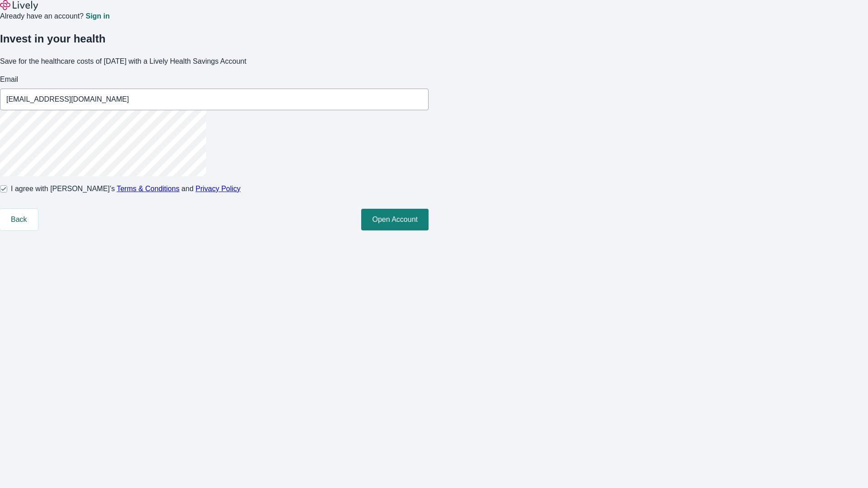  Describe the element at coordinates (97, 17) in the screenshot. I see `div: Sign in` at that location.